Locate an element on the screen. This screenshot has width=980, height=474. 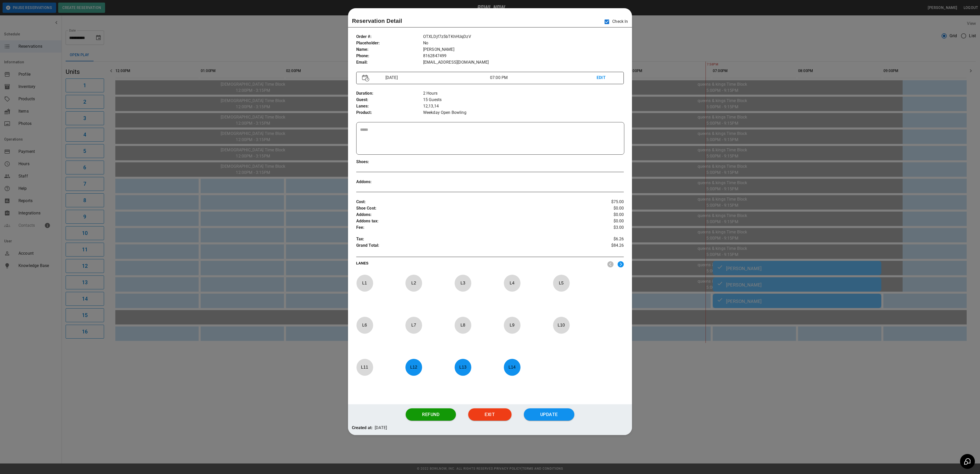
p: Phone : is located at coordinates (389, 56).